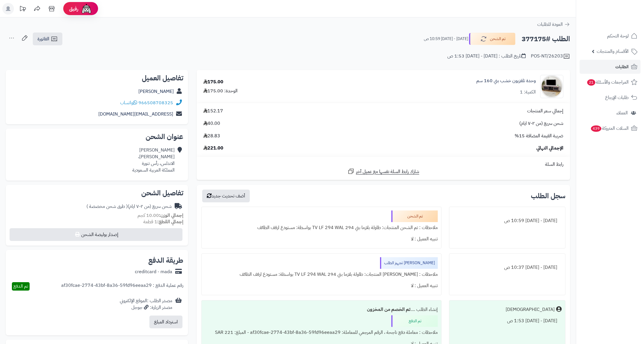 Image resolution: width=644 pixels, height=344 pixels. Describe the element at coordinates (553, 24) in the screenshot. I see `a: العودة للطلبات` at that location.